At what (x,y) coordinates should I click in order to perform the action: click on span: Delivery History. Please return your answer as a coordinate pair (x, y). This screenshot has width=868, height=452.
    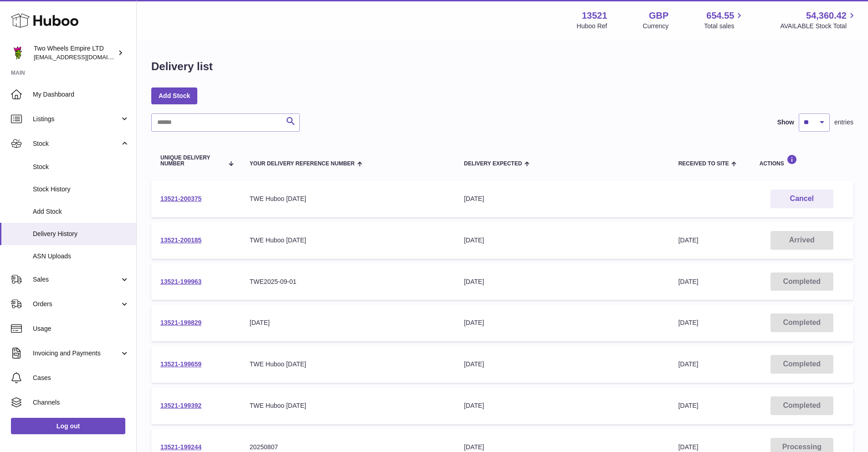
    Looking at the image, I should click on (81, 234).